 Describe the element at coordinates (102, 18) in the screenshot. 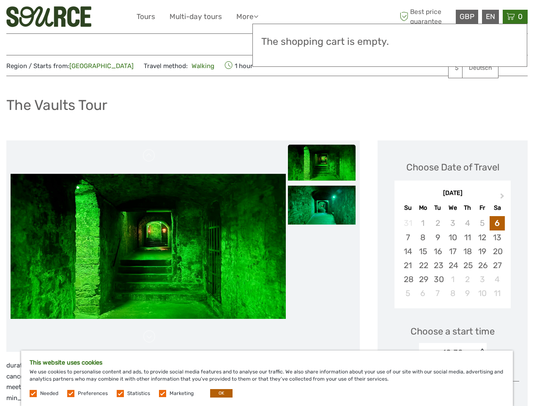

I see `button: Open LiveChat chat widget` at that location.